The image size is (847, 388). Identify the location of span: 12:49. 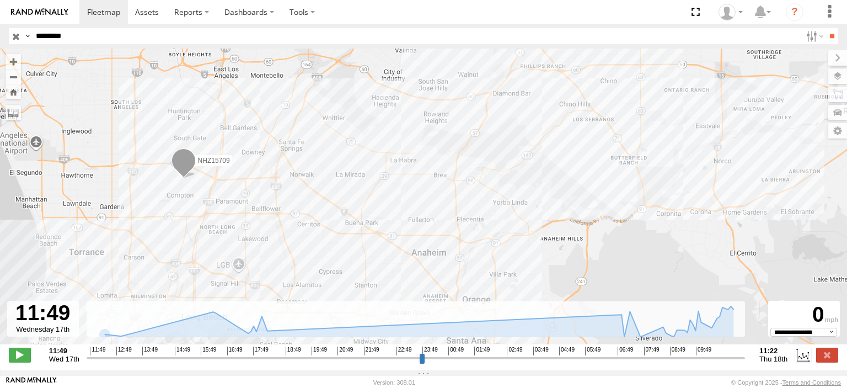
(124, 351).